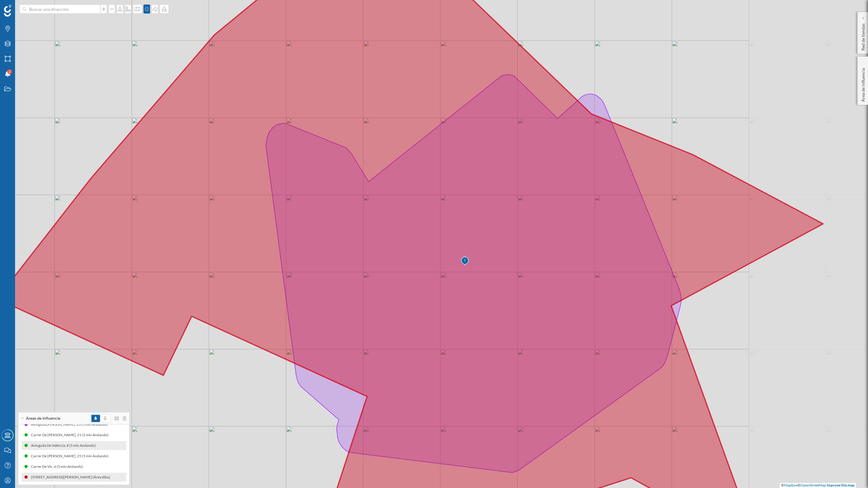 The image size is (868, 488). What do you see at coordinates (863, 36) in the screenshot?
I see `p: Red de tiendas` at bounding box center [863, 36].